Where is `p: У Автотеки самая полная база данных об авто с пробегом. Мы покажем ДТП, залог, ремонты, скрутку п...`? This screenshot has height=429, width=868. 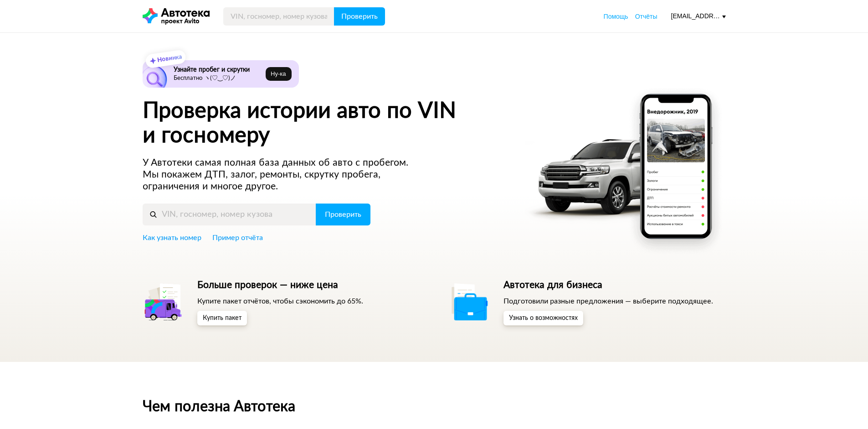 p: У Автотеки самая полная база данных об авто с пробегом. Мы покажем ДТП, залог, ремонты, скрутку п... is located at coordinates (284, 175).